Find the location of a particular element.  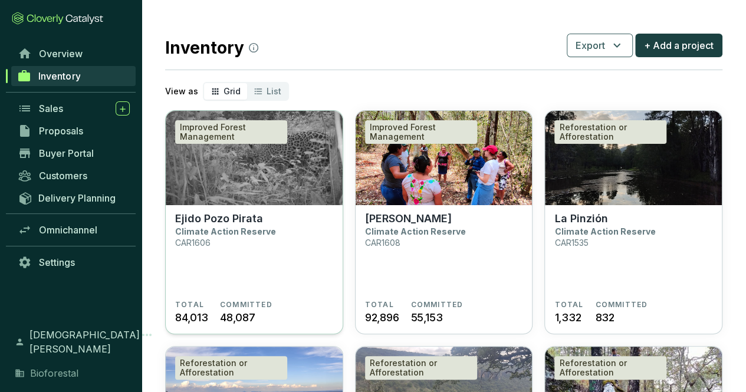

p: Ejido Pozo Pirata is located at coordinates (219, 219).